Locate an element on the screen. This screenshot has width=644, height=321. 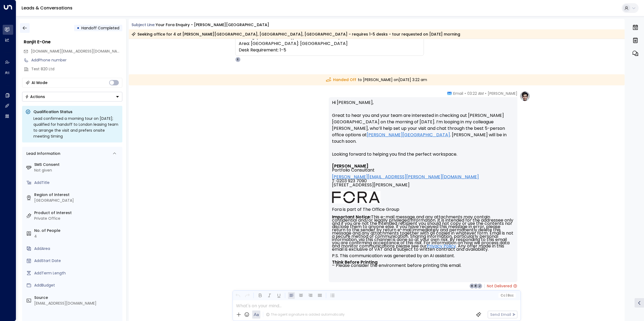
div: Private Office is located at coordinates (77, 219).